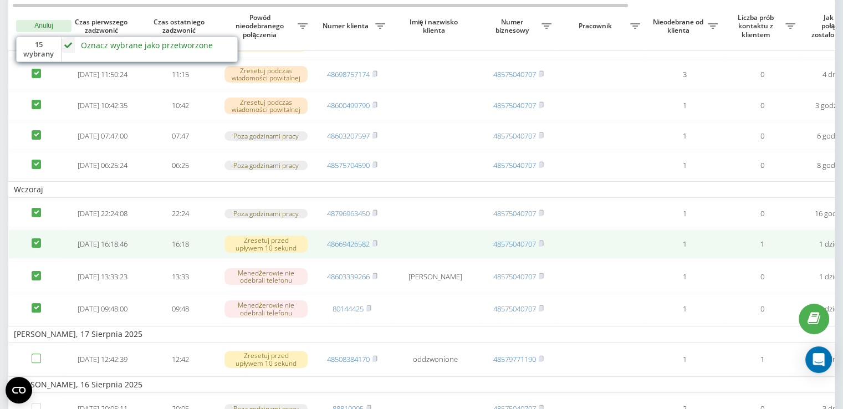 The image size is (843, 409). What do you see at coordinates (180, 136) in the screenshot?
I see `td: 07:47` at bounding box center [180, 136].